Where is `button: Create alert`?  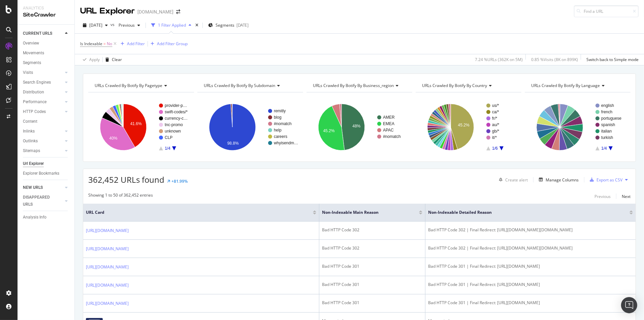
button: Create alert is located at coordinates (512, 180).